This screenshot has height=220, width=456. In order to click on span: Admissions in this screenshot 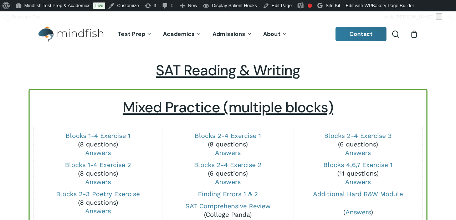, I will do `click(229, 34)`.